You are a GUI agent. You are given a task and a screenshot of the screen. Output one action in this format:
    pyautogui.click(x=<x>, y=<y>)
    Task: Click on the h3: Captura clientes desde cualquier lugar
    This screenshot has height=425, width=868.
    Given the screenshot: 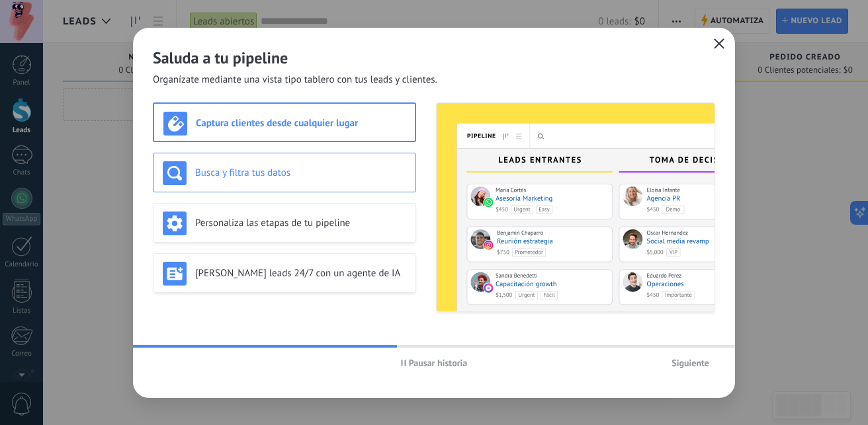 What is the action you would take?
    pyautogui.click(x=300, y=123)
    